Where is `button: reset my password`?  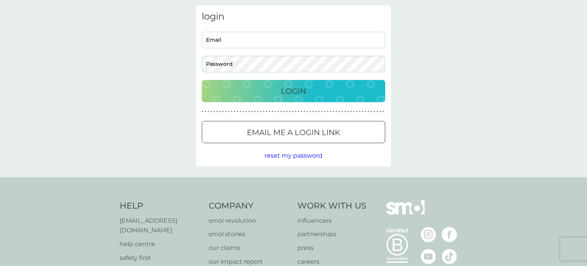
button: reset my password is located at coordinates (294, 156).